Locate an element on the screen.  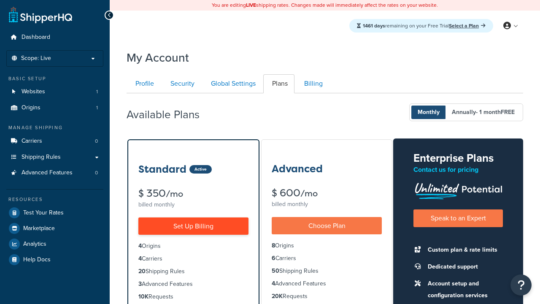
h2: Available Plans is located at coordinates (169, 114).